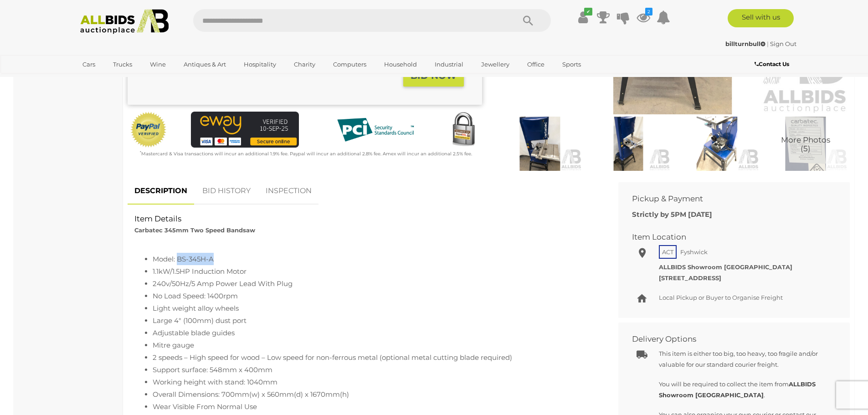 This screenshot has height=415, width=868. Describe the element at coordinates (304, 64) in the screenshot. I see `a: Charity` at that location.